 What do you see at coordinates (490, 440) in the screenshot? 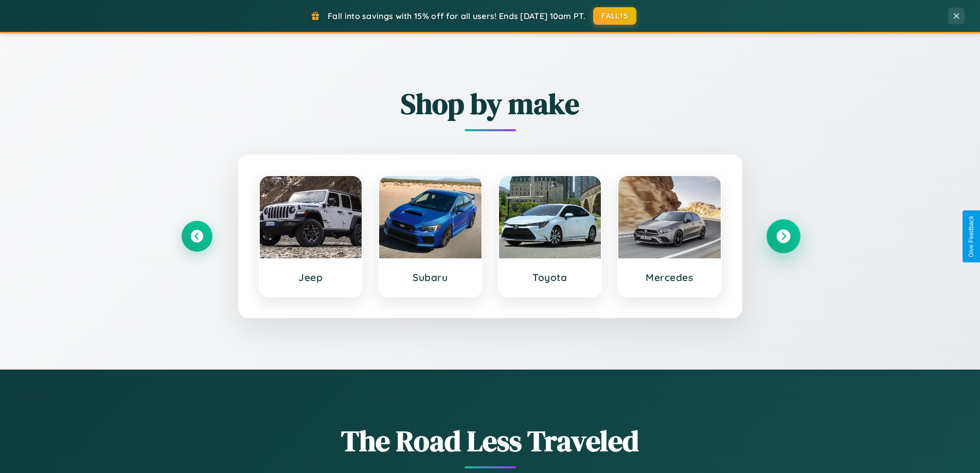
I see `h1: The Road Less Traveled` at bounding box center [490, 440].